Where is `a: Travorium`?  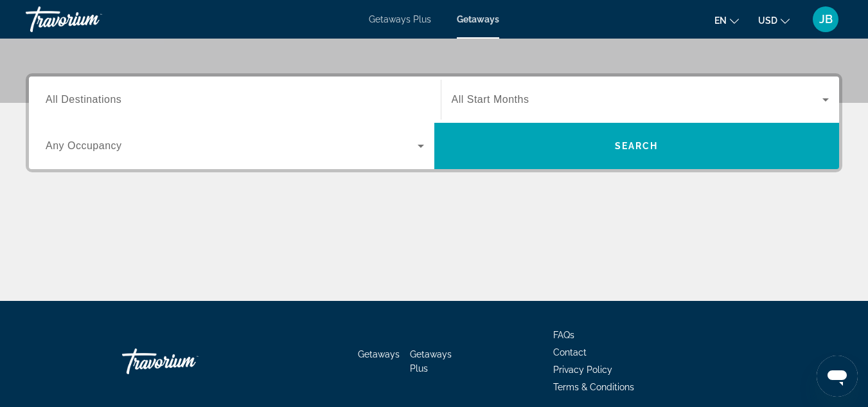 a: Travorium is located at coordinates (90, 19).